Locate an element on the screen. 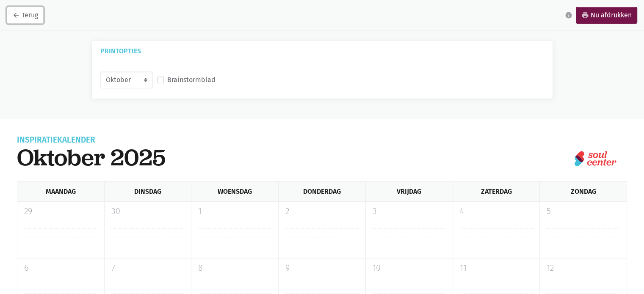 The image size is (644, 294). p: 6 is located at coordinates (60, 268).